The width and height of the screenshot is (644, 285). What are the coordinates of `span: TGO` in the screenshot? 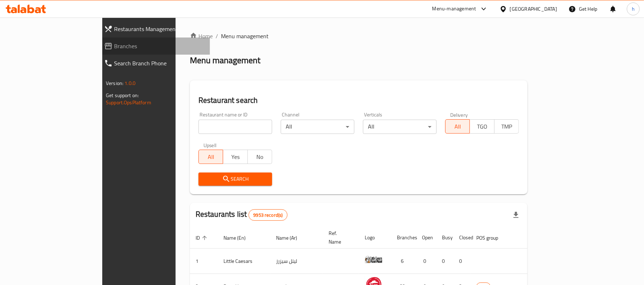 It's located at (482, 126).